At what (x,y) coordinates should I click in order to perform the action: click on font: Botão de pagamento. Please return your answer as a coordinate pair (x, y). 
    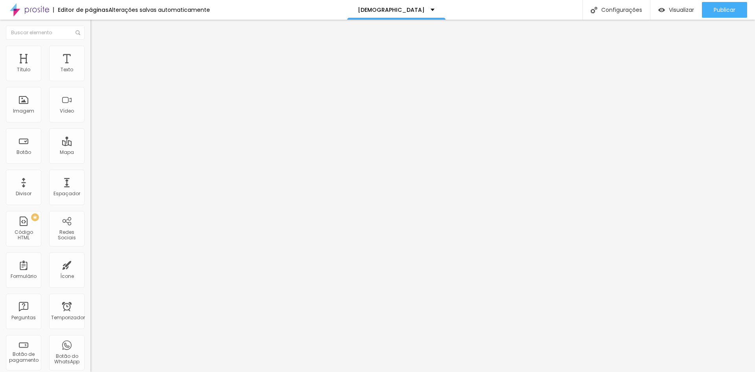
    Looking at the image, I should click on (24, 356).